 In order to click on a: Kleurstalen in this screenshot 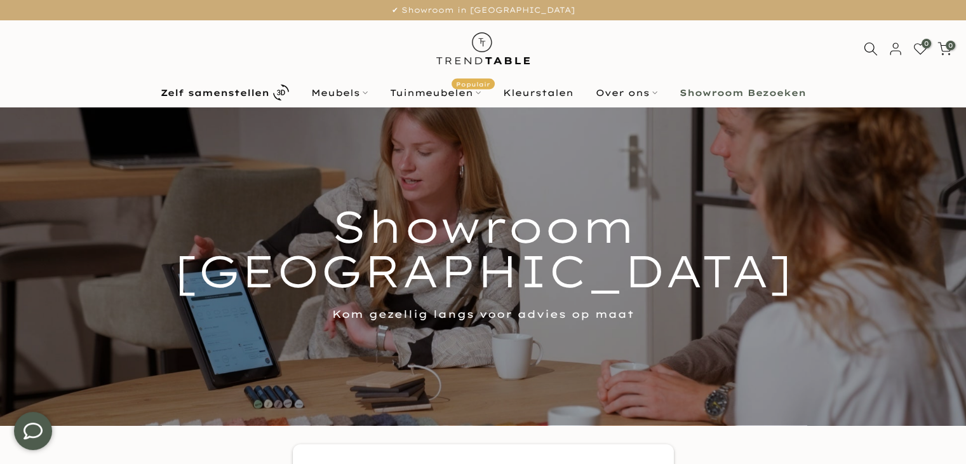, I will do `click(538, 93)`.